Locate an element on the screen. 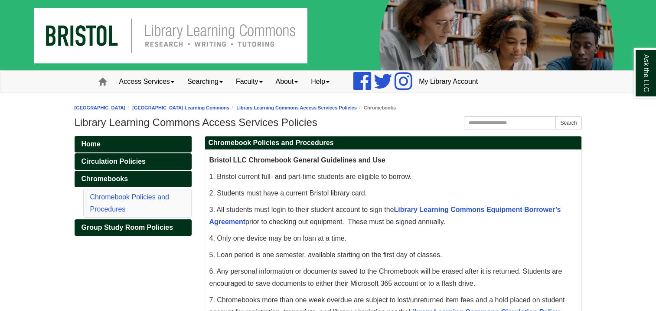 The image size is (656, 311). nav: breadcrumb is located at coordinates (328, 108).